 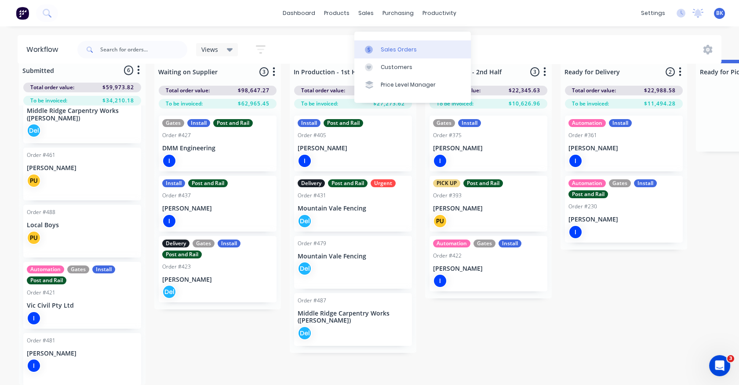 What do you see at coordinates (82, 225) in the screenshot?
I see `p: Local Boys` at bounding box center [82, 225].